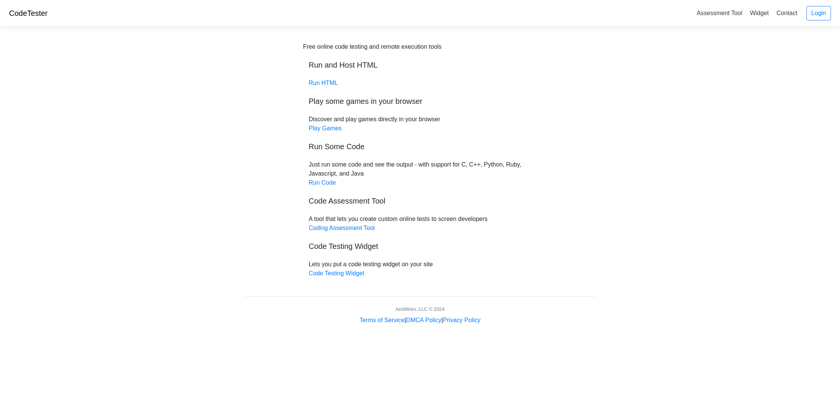  What do you see at coordinates (420, 65) in the screenshot?
I see `h5: Run and Host HTML` at bounding box center [420, 65].